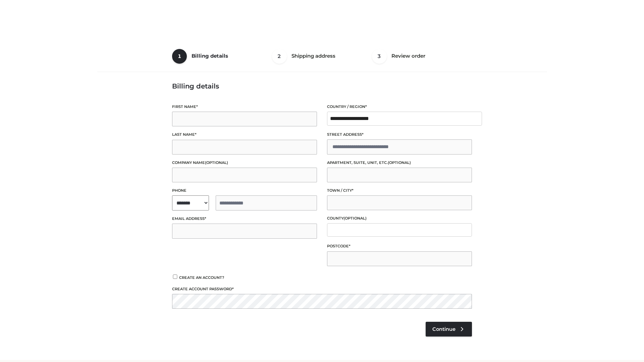 The image size is (644, 362). Describe the element at coordinates (244, 134) in the screenshot. I see `label: Last name` at that location.